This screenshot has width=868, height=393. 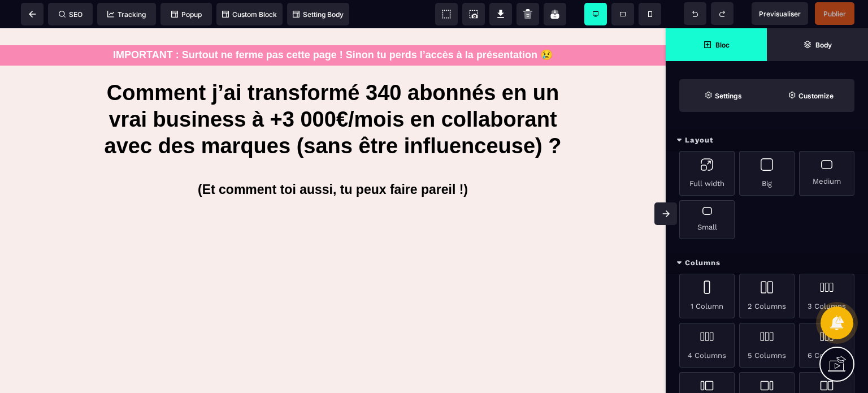 What do you see at coordinates (767, 140) in the screenshot?
I see `div: Layout` at bounding box center [767, 140].